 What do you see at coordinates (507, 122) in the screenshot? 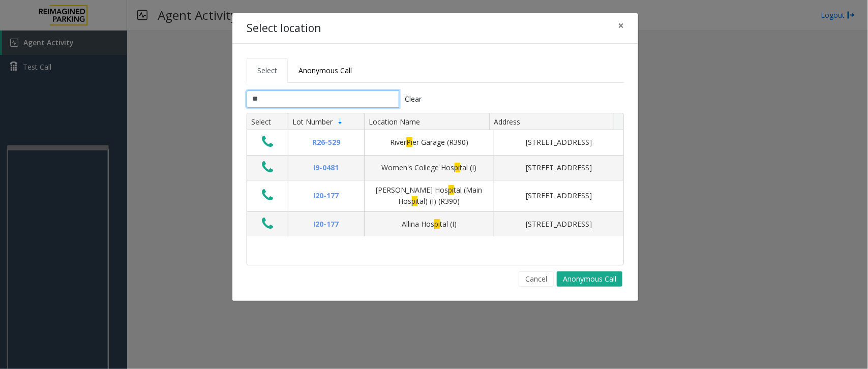
I see `span: Address` at bounding box center [507, 122].